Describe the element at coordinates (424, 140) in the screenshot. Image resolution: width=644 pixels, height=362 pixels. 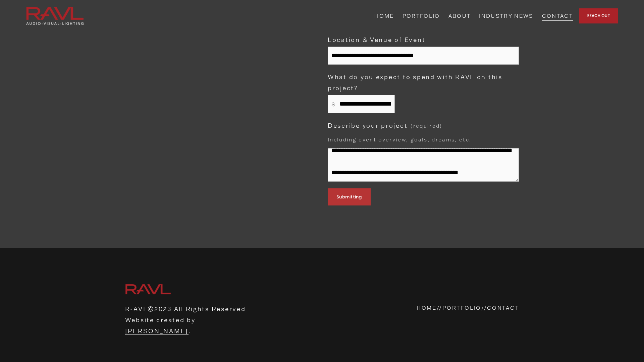
I see `p: Including event overview, goals, dreams, etc.` at that location.